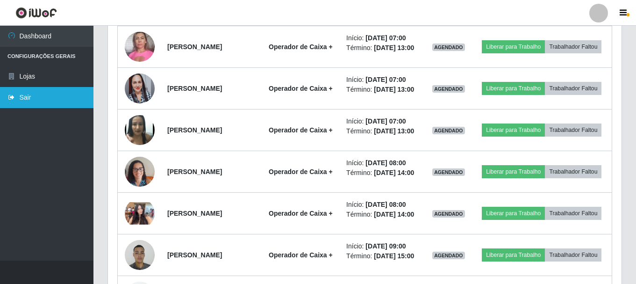 The image size is (636, 284). I want to click on img: 1726522816232.jpeg, so click(140, 254).